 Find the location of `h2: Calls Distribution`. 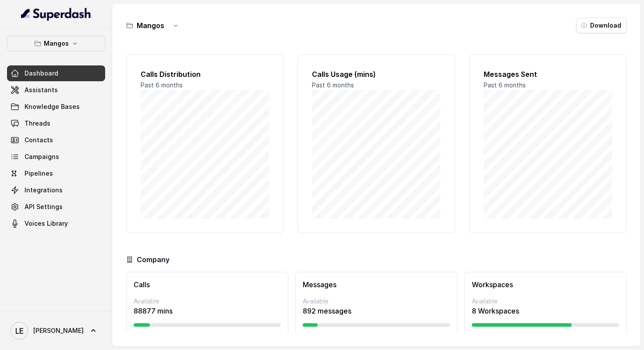

h2: Calls Distribution is located at coordinates (204, 74).